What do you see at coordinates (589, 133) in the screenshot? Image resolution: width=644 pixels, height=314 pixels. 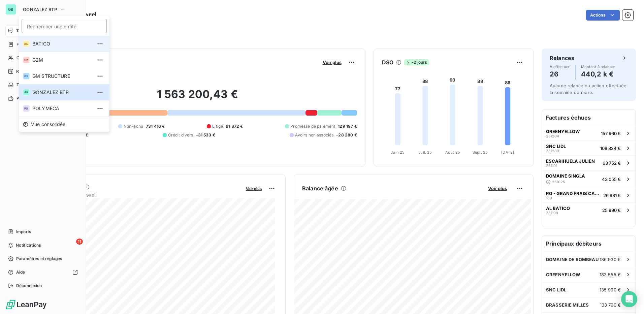 I see `button: GREENYELLOW251204157 960 €` at bounding box center [589, 133].